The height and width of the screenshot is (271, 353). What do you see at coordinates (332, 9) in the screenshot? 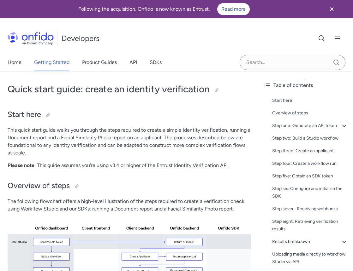
I see `svg: Close banner` at bounding box center [332, 9].